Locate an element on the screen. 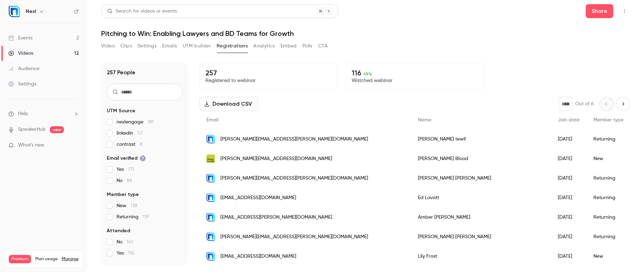 The width and height of the screenshot is (644, 272). span: Plan usage is located at coordinates (46, 259).